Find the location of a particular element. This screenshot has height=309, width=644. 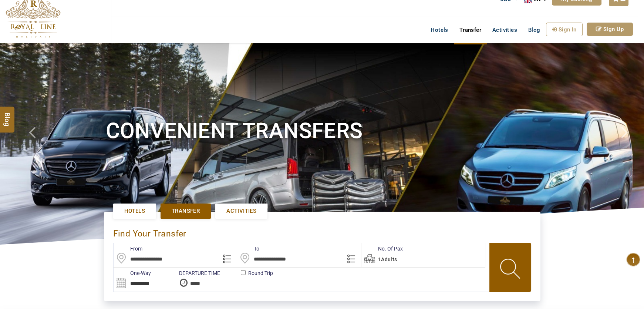

label: Round Trip is located at coordinates (243, 273).